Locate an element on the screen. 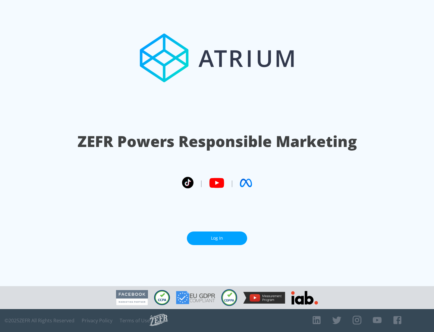 The height and width of the screenshot is (332, 434). img: CCPA Compliant is located at coordinates (162, 297).